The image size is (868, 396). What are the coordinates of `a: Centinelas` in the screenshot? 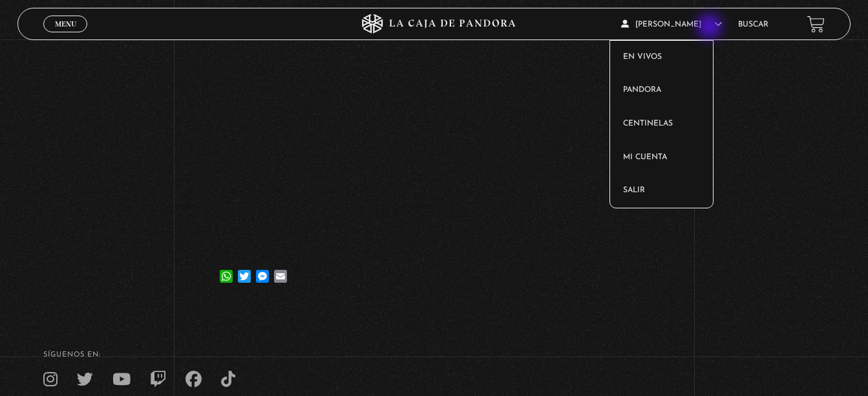 It's located at (662, 124).